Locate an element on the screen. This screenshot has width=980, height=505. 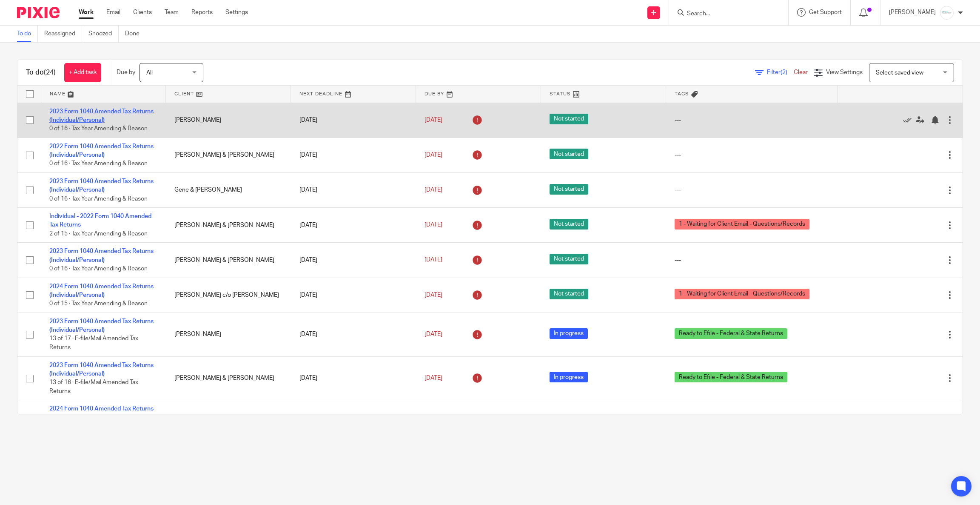
a: Mark as done is located at coordinates (910, 120).